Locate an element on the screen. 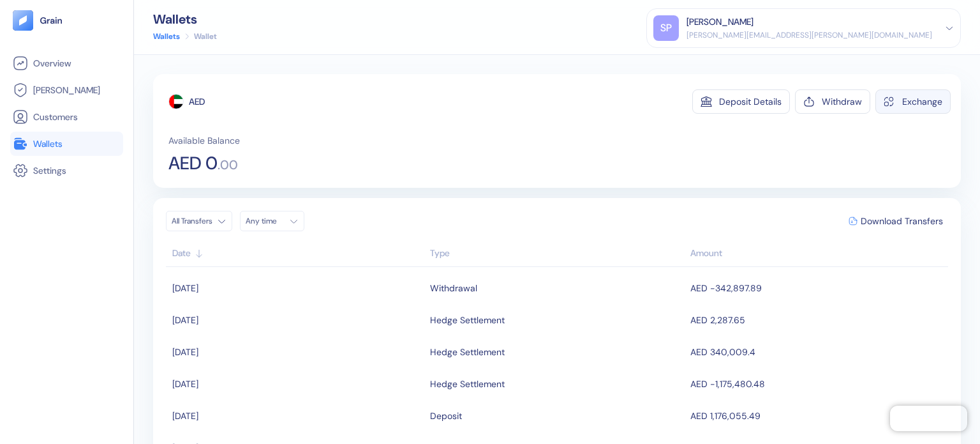  img: logo is located at coordinates (51, 21).